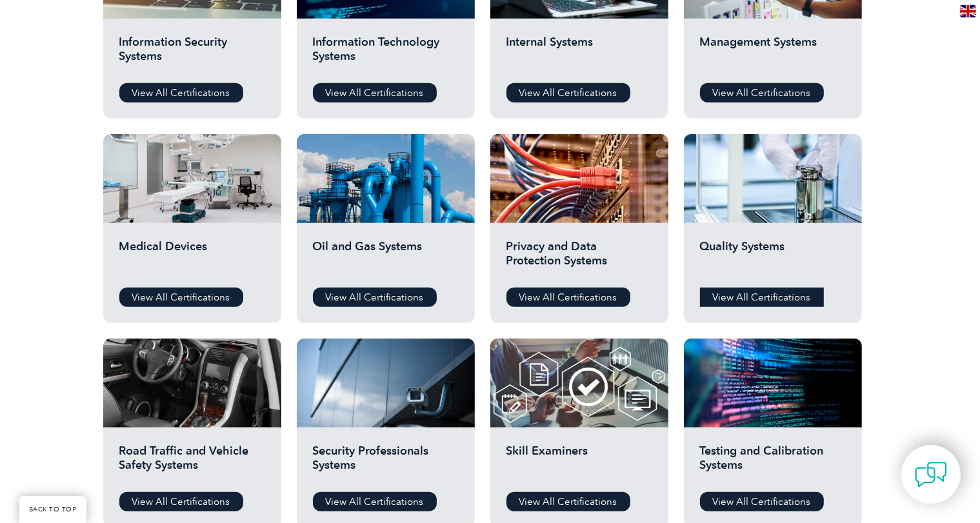  What do you see at coordinates (53, 509) in the screenshot?
I see `a: BACK TO TOP` at bounding box center [53, 509].